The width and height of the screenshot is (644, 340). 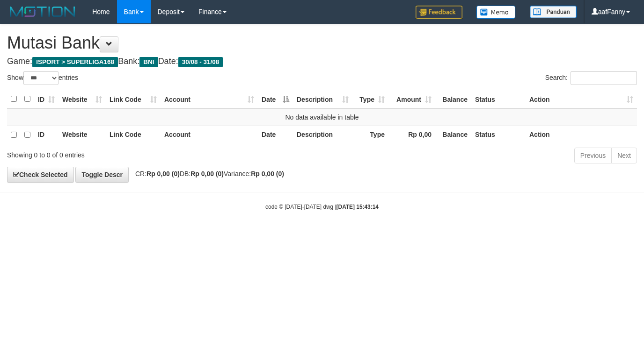 What do you see at coordinates (102, 175) in the screenshot?
I see `a: Toggle Descr` at bounding box center [102, 175].